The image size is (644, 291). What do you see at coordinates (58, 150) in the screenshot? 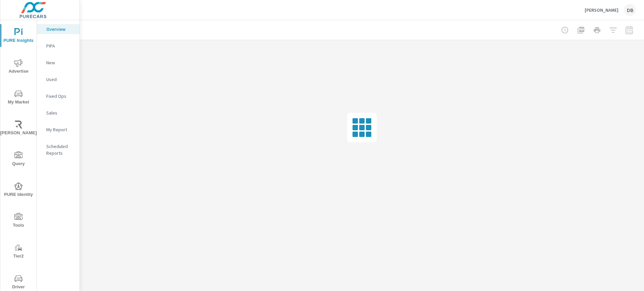
I see `div: Scheduled Reports` at bounding box center [58, 150].